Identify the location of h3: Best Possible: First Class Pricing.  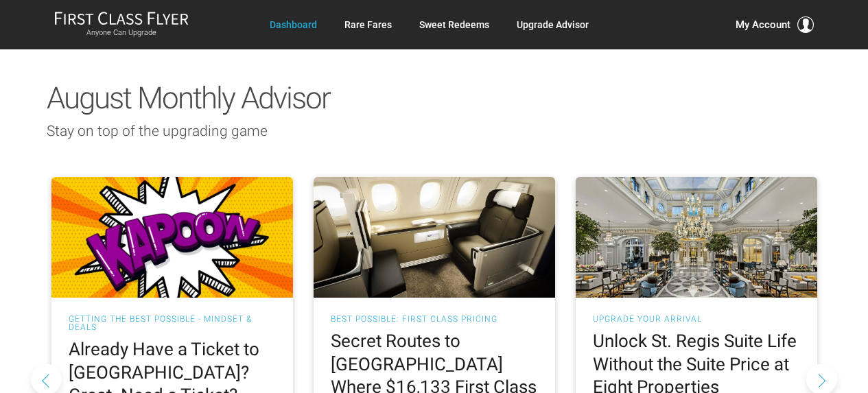
(434, 319).